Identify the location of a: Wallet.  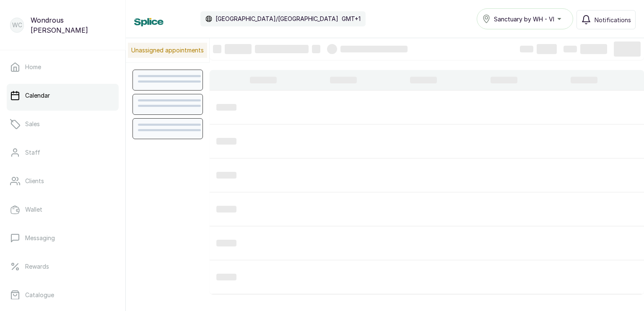
(62, 210).